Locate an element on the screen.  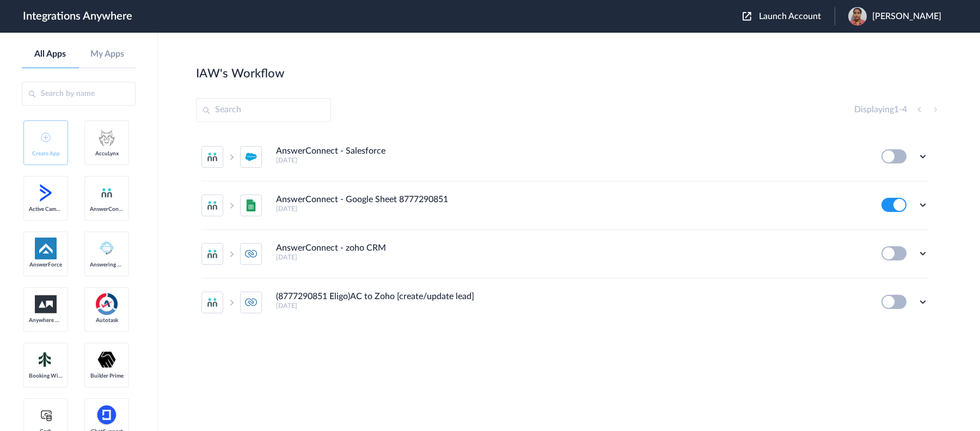
a: My Apps is located at coordinates (107, 54).